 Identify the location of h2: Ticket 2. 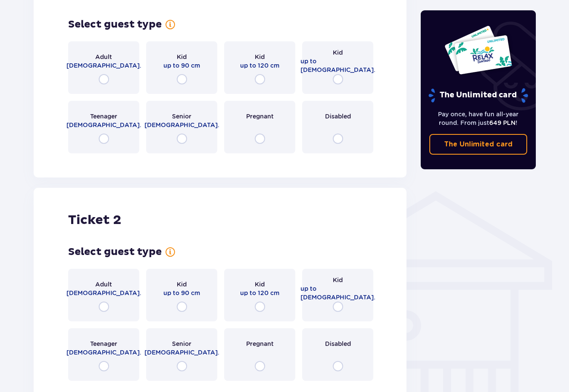
(94, 220).